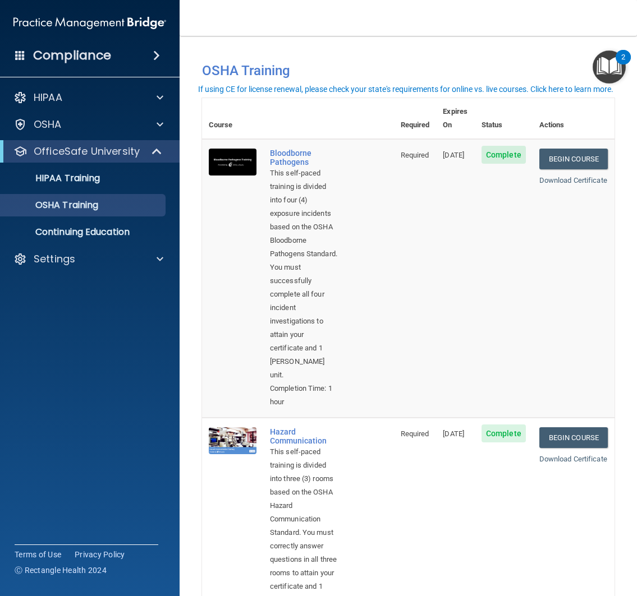  What do you see at coordinates (38, 555) in the screenshot?
I see `a: Terms of Use` at bounding box center [38, 555].